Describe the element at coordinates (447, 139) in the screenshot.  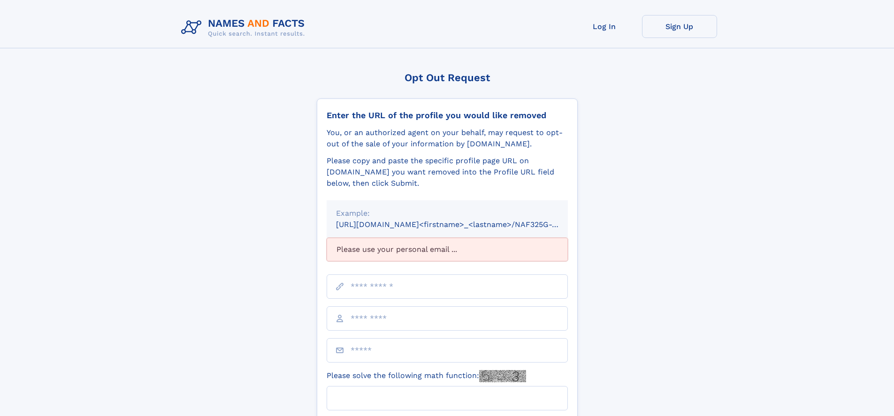
I see `div: You, or an authorized agent on your behalf, may request to opt-out of the sale of your informatio...` at that location.